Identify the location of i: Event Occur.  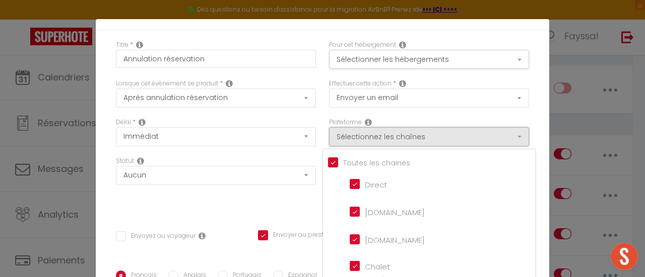
(229, 84).